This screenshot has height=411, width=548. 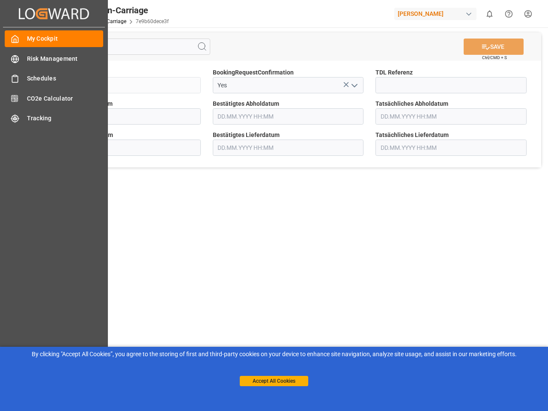 What do you see at coordinates (354, 85) in the screenshot?
I see `button: open menu` at bounding box center [354, 85].